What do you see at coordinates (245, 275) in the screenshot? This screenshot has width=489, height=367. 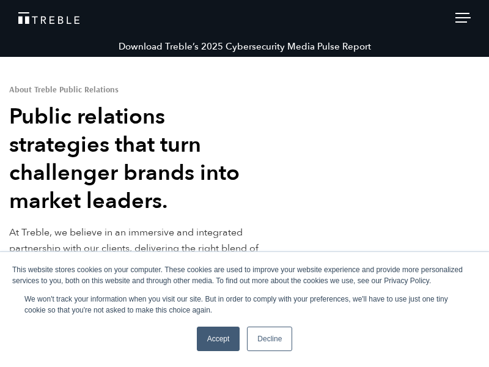 I see `div: This website stores cookies on your computer. These cookies are used to improve your website expe...` at bounding box center [245, 275].